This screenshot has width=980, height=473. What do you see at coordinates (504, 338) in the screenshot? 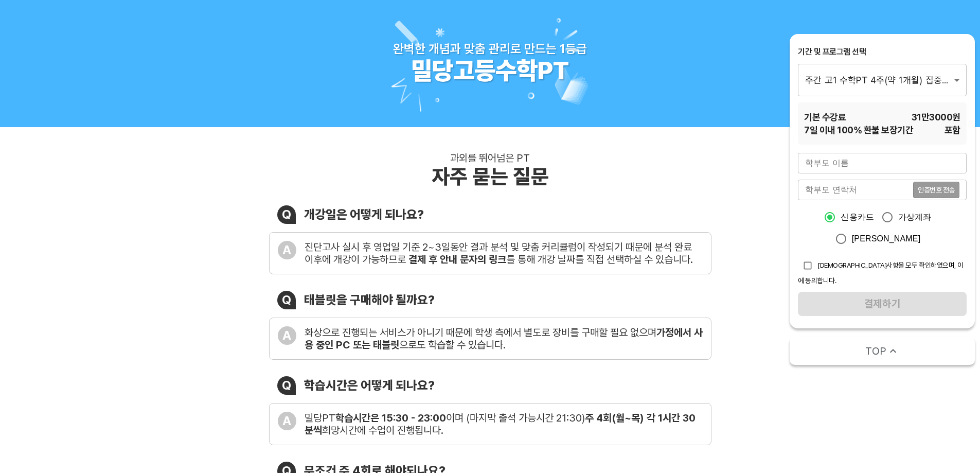
I see `div: 화상으로 진행되는 서비스가 아니기 때문에 학생 측에서 별도로 장비를 구매할 필요 없으며 으로도 학습할 수 있습니다.` at bounding box center [504, 338].